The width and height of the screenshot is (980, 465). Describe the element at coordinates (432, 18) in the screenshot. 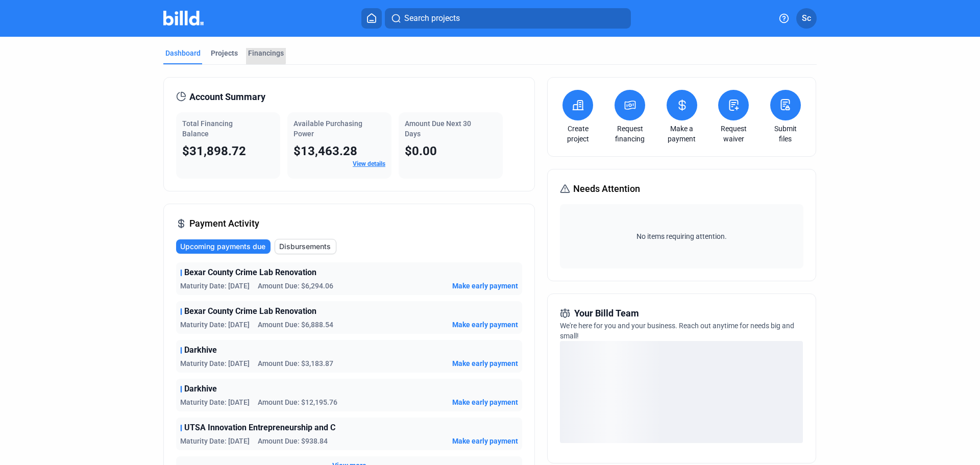

I see `span: Search projects` at that location.